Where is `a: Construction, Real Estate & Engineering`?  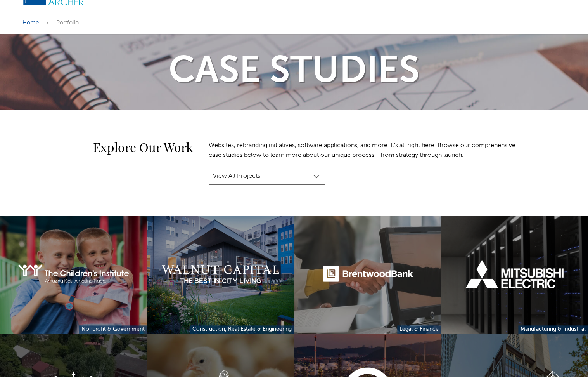 a: Construction, Real Estate & Engineering is located at coordinates (242, 329).